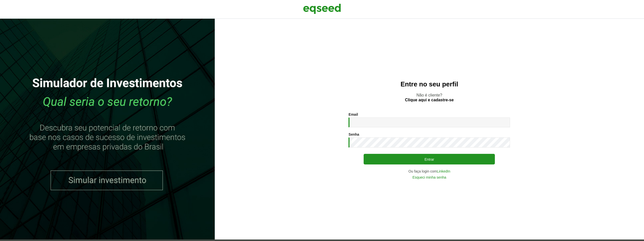  I want to click on label: Email, so click(353, 115).